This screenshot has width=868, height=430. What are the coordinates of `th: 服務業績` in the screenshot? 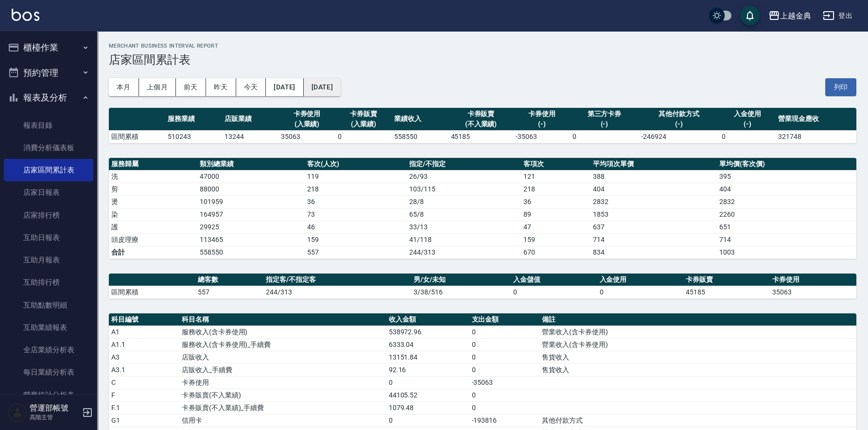 It's located at (194, 119).